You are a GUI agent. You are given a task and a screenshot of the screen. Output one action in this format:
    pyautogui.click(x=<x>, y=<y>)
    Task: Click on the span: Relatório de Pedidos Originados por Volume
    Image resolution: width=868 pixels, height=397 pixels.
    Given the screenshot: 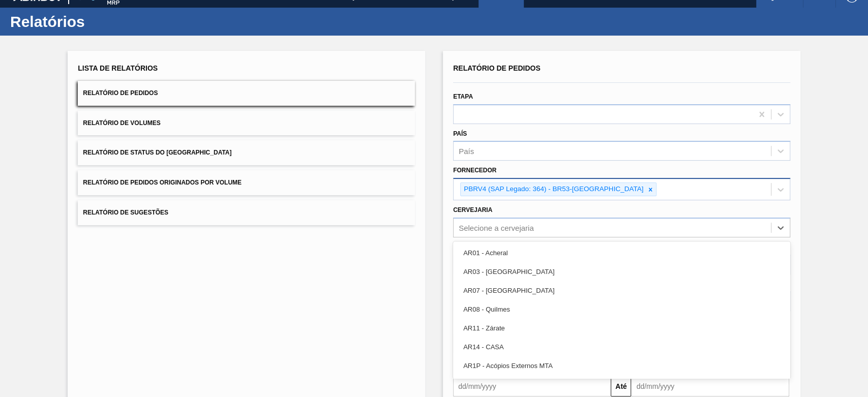 What is the action you would take?
    pyautogui.click(x=163, y=182)
    